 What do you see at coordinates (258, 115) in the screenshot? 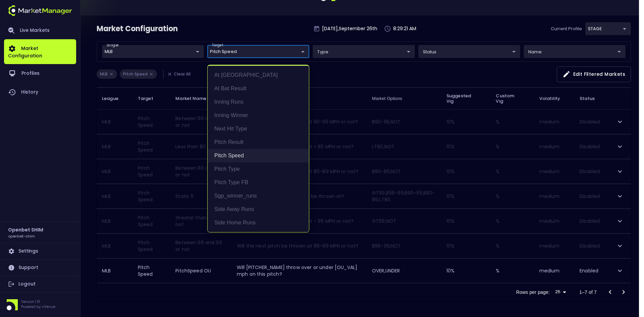
I see `li: Inning Winner` at bounding box center [258, 115].